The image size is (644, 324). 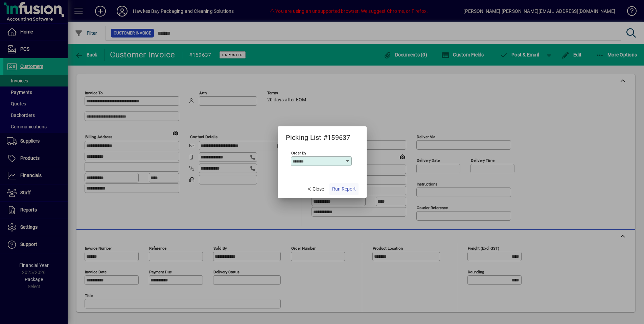 What do you see at coordinates (344, 189) in the screenshot?
I see `button: Run Report` at bounding box center [344, 189].